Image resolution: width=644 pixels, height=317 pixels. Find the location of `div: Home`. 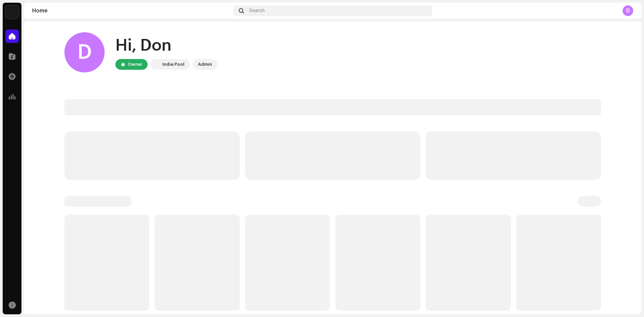

div: Home is located at coordinates (132, 11).